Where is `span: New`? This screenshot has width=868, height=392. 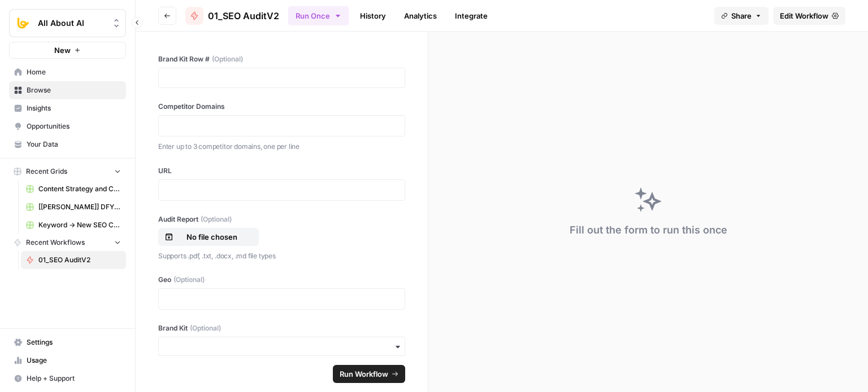
span: New is located at coordinates (62, 50).